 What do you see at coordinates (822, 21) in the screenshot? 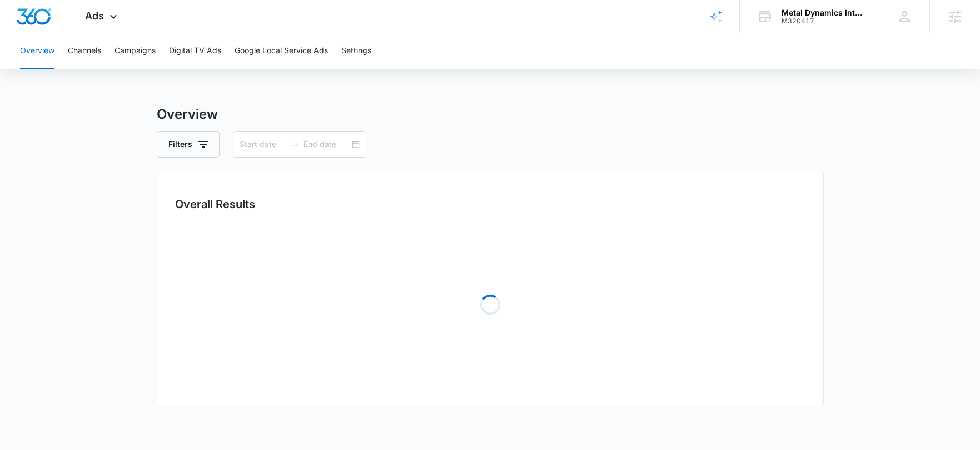
I see `div: account id` at bounding box center [822, 21].